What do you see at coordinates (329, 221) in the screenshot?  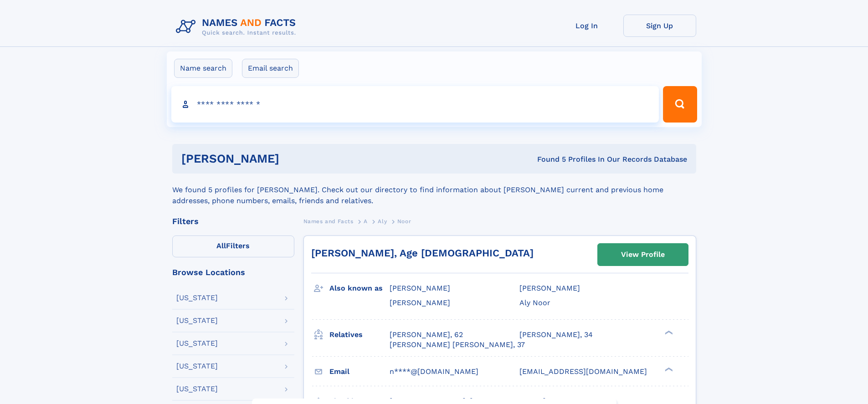 I see `a: Names and Facts` at bounding box center [329, 221].